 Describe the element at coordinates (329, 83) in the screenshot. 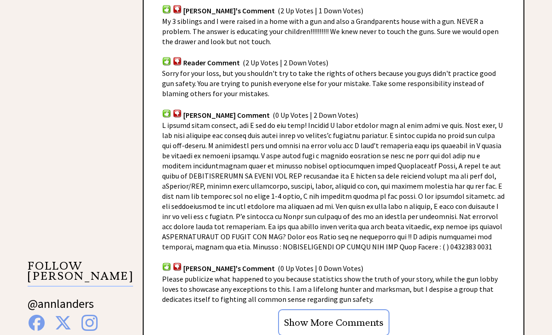

I see `span: Sorry for your loss, but you shouldn't try to take the rights of others because you guys didn't p...` at that location.